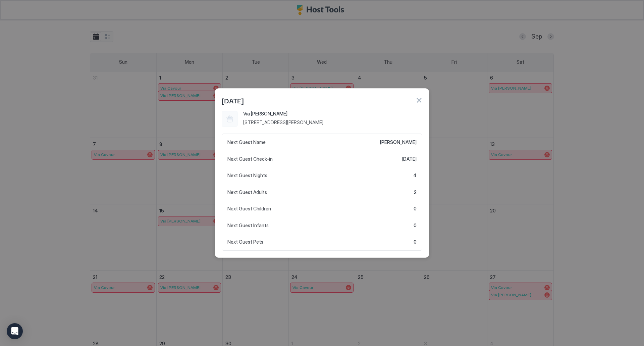 The width and height of the screenshot is (644, 346). Describe the element at coordinates (247, 192) in the screenshot. I see `span: Next Guest Adults` at that location.